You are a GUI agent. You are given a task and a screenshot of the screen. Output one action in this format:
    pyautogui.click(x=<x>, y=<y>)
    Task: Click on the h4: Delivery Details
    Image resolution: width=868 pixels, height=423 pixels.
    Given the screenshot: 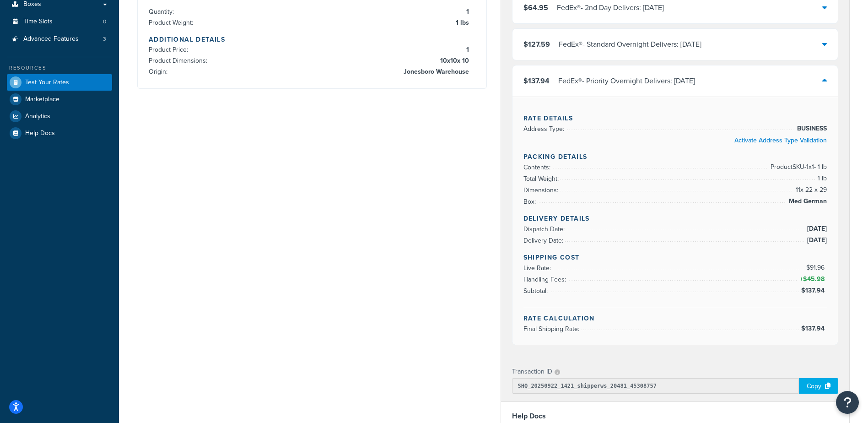 What is the action you would take?
    pyautogui.click(x=675, y=219)
    